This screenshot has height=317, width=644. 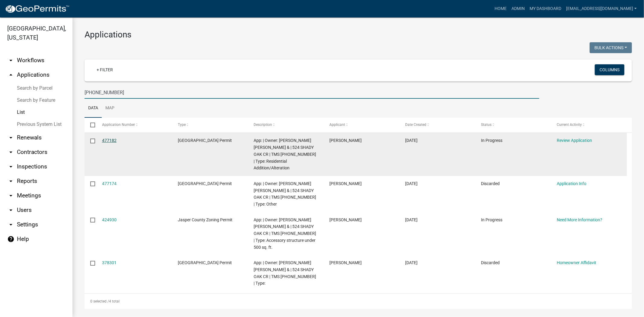 What do you see at coordinates (134, 125) in the screenshot?
I see `datatable-header-cell: Application Number` at bounding box center [134, 125].